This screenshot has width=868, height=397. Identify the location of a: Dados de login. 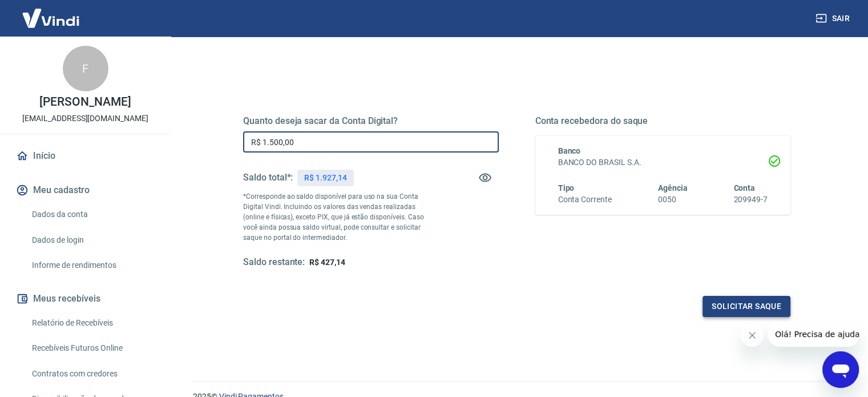
(92, 240).